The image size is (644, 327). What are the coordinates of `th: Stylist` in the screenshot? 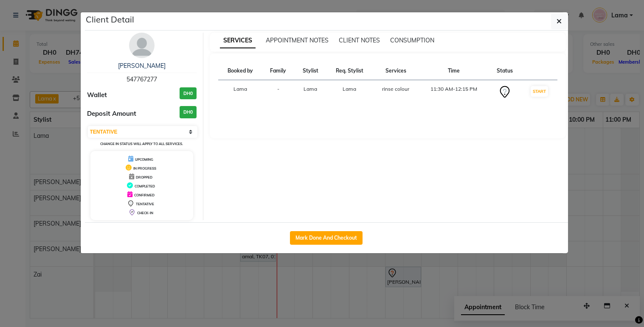 It's located at (310, 71).